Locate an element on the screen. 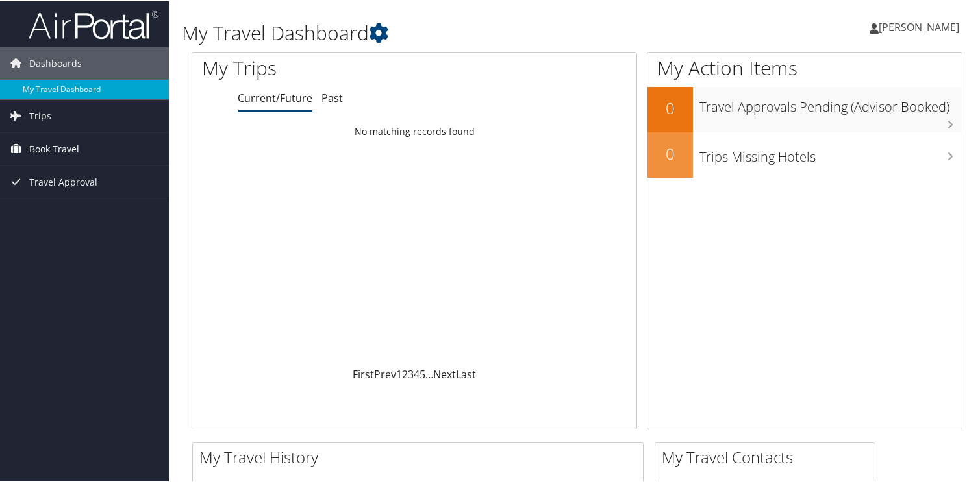  a: Last is located at coordinates (466, 373).